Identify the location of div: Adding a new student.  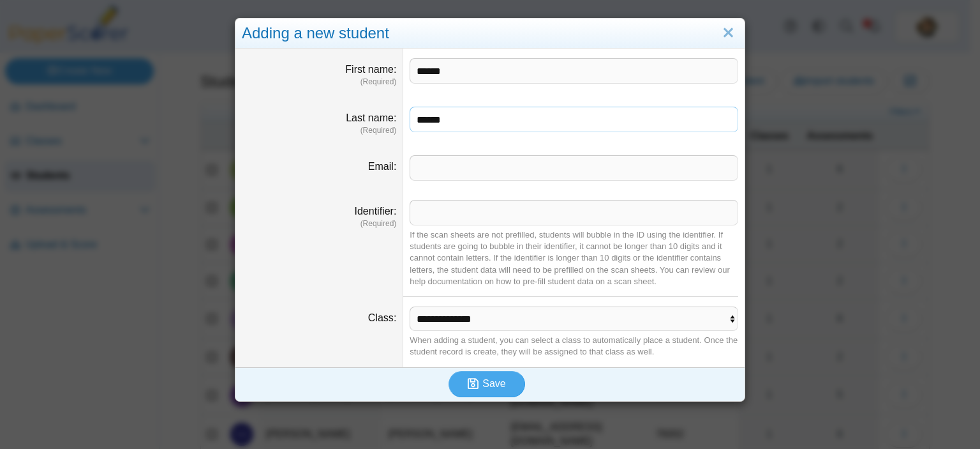
(490, 34).